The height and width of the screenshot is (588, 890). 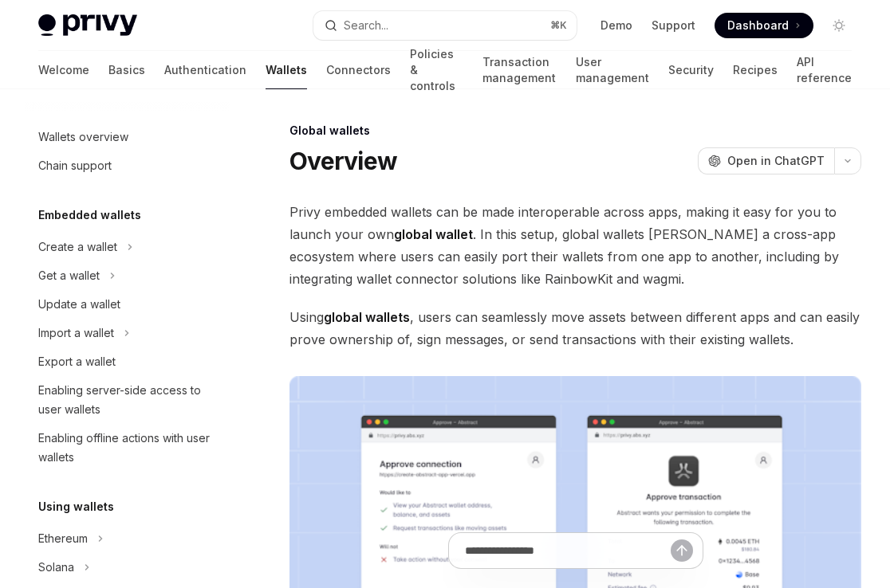 What do you see at coordinates (764, 26) in the screenshot?
I see `a: Dashboard` at bounding box center [764, 26].